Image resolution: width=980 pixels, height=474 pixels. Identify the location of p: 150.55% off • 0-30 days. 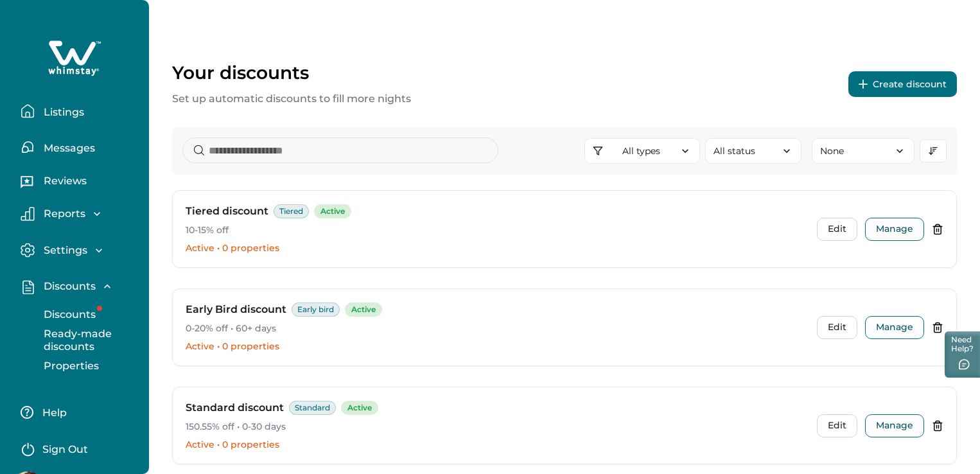
(495, 428).